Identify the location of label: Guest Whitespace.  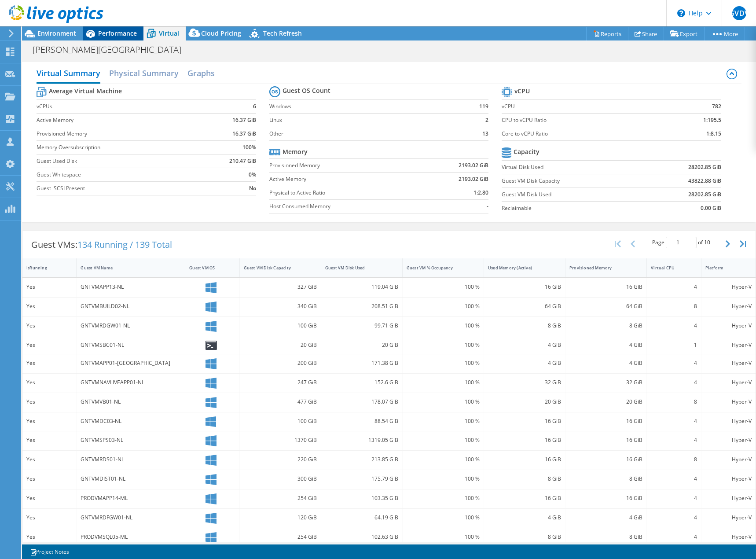
(120, 175).